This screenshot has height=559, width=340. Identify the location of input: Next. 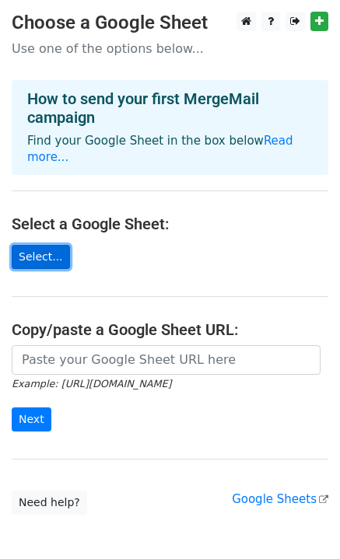
(31, 419).